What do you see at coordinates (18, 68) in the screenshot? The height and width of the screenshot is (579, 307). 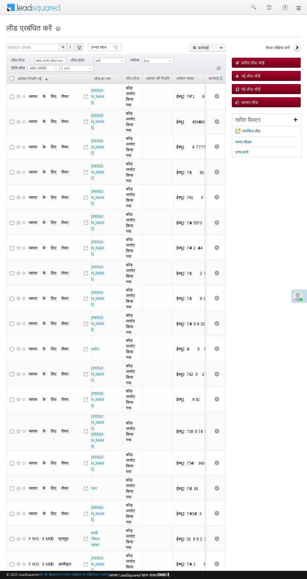 I see `font: तिथि सीमा` at bounding box center [18, 68].